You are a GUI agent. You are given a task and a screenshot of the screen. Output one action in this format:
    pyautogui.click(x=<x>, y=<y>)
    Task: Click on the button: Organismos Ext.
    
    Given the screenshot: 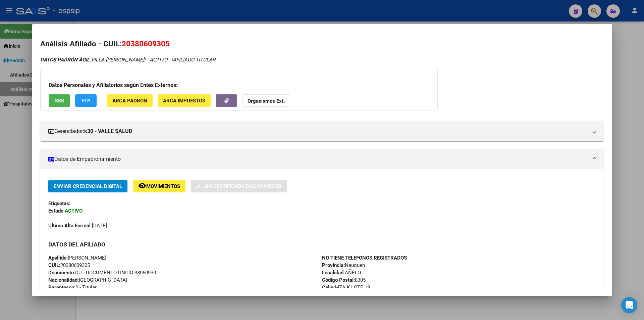 What is the action you would take?
    pyautogui.click(x=266, y=100)
    